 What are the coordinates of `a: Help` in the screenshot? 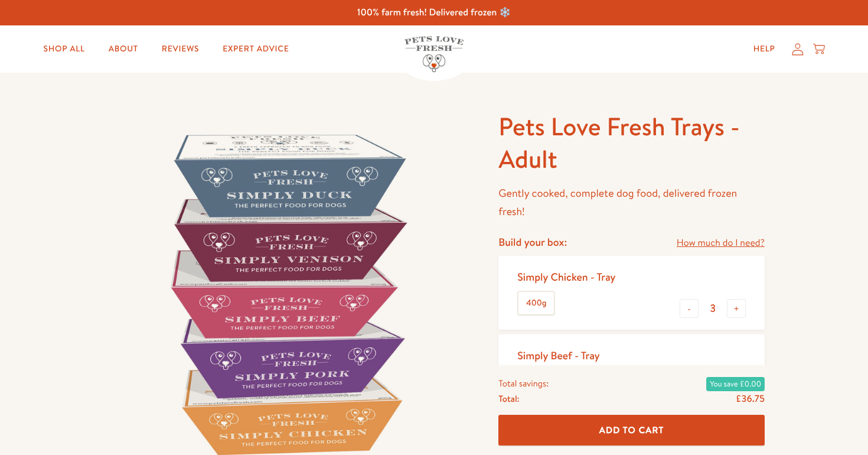 It's located at (764, 49).